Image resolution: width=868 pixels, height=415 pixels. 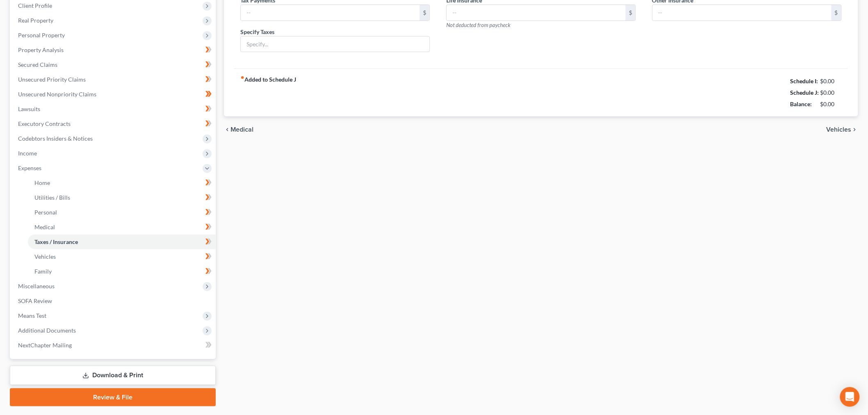 What do you see at coordinates (44, 123) in the screenshot?
I see `span: Executory Contracts` at bounding box center [44, 123].